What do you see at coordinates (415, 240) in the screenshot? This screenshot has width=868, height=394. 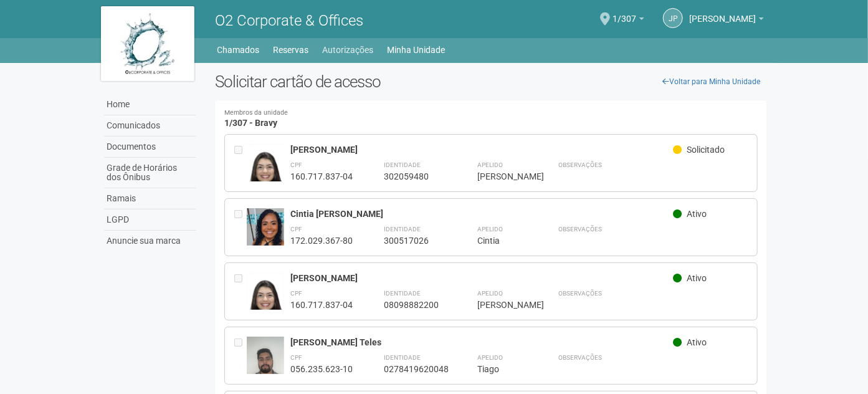 I see `div: 300517026` at bounding box center [415, 240].